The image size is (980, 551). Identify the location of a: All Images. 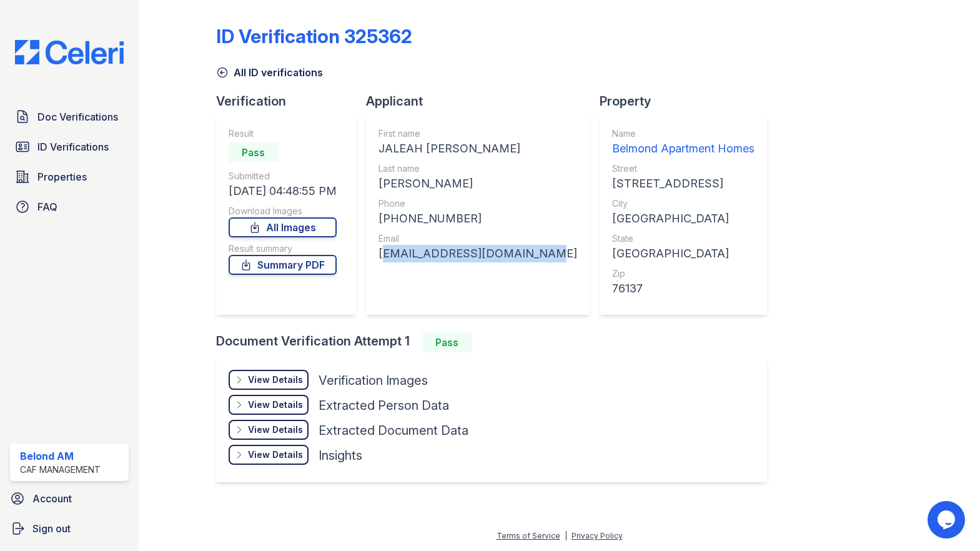
(282, 227).